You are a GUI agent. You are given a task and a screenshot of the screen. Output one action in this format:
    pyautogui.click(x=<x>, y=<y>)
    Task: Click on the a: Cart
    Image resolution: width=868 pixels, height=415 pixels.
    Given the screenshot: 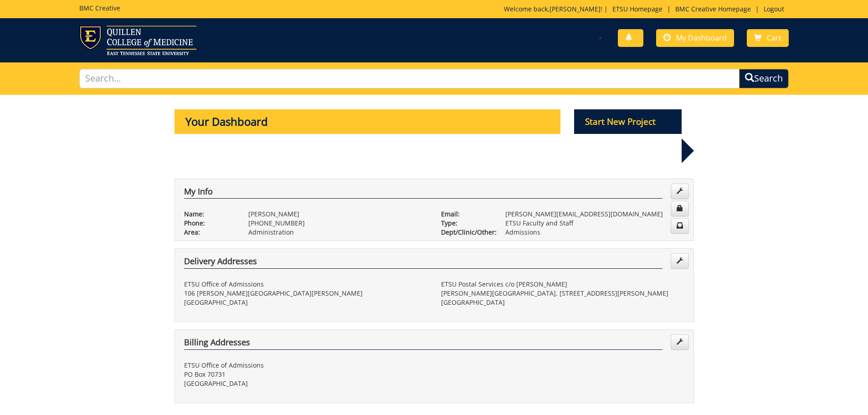 What is the action you would take?
    pyautogui.click(x=768, y=38)
    